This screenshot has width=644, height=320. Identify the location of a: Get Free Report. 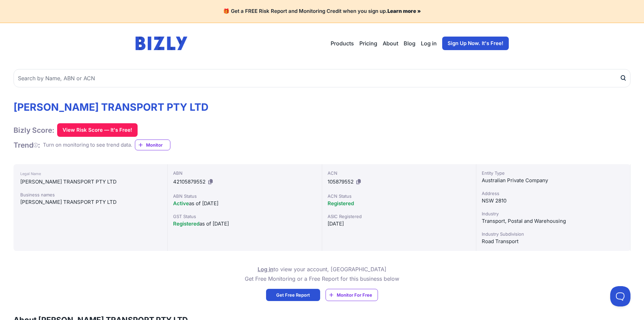
(293, 295).